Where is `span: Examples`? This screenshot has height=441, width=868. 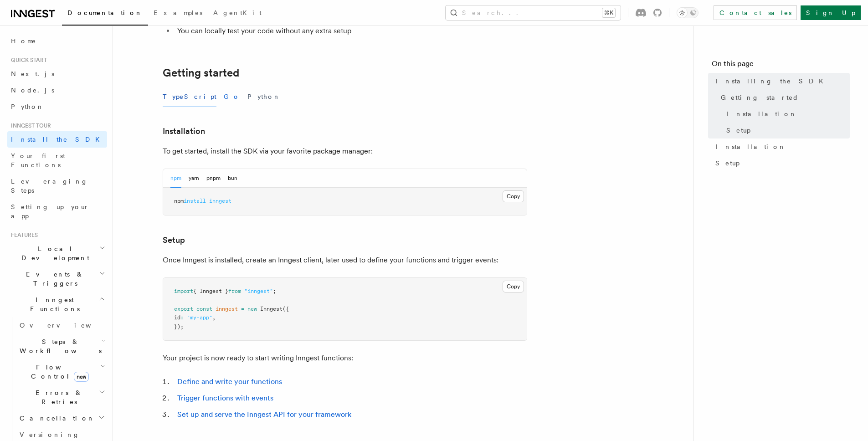 span: Examples is located at coordinates (178, 13).